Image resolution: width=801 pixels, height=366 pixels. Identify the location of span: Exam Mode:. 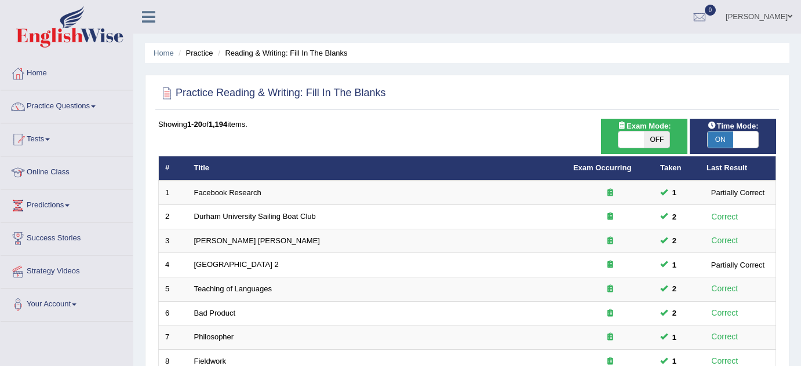
(644, 126).